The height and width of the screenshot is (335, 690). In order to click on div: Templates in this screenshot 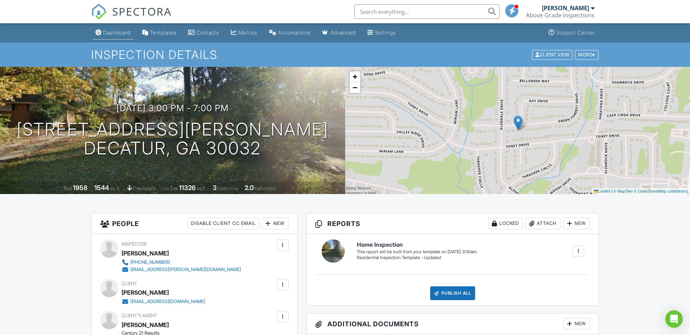, I will do `click(163, 32)`.